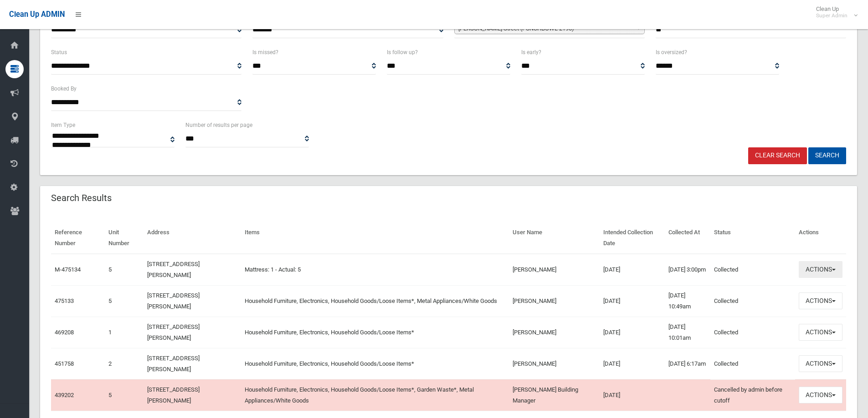  I want to click on small: Super Admin, so click(831, 16).